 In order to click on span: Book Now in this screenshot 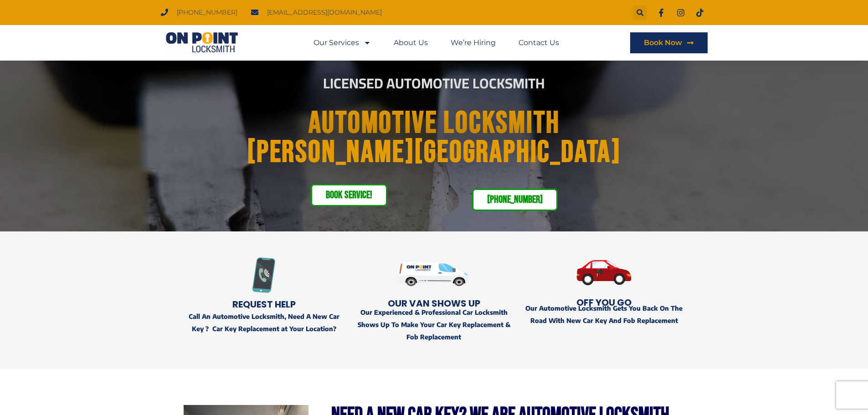, I will do `click(663, 43)`.